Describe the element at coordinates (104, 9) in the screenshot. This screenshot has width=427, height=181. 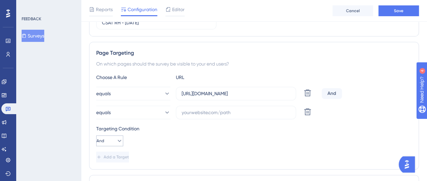
I see `span: Reports` at that location.